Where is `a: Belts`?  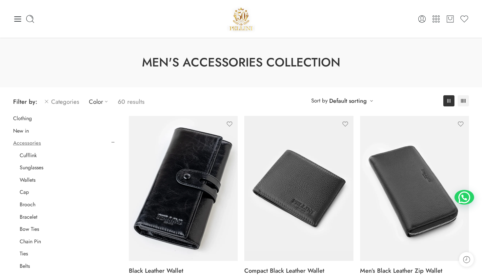 a: Belts is located at coordinates (25, 267).